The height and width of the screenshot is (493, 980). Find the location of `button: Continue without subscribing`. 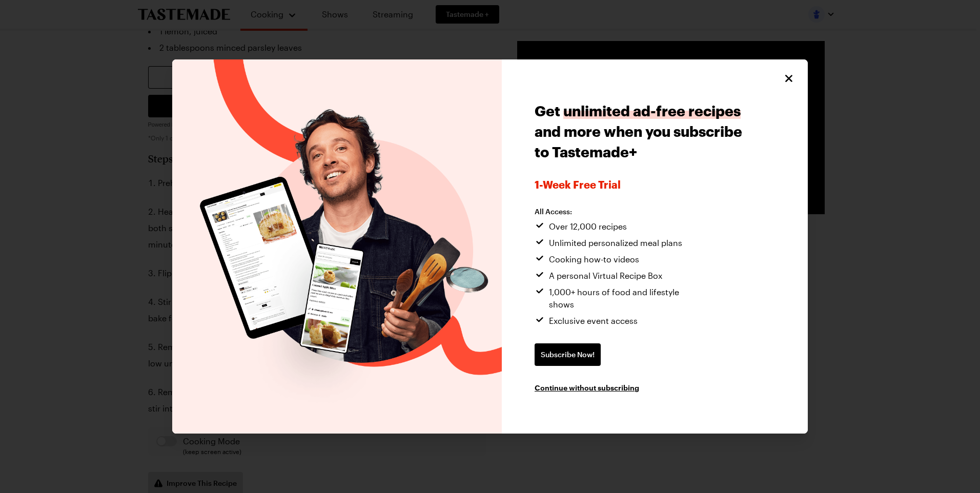

button: Continue without subscribing is located at coordinates (587, 388).